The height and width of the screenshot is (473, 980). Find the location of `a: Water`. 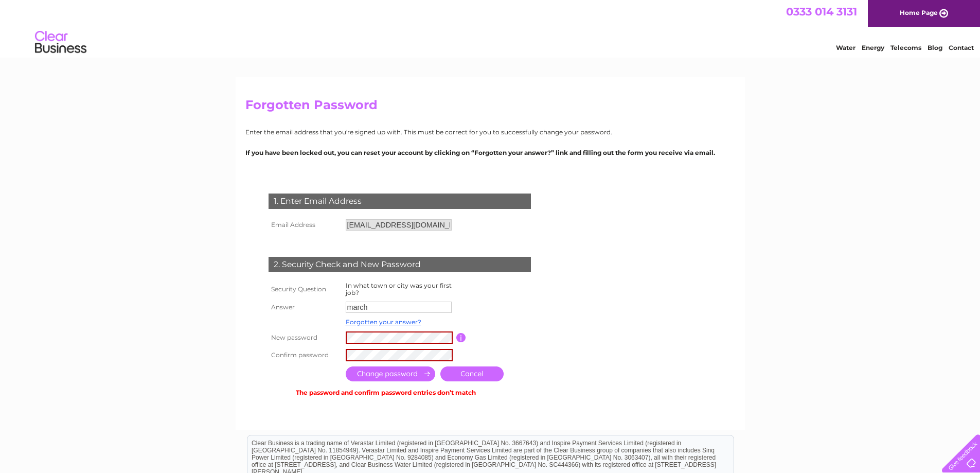

a: Water is located at coordinates (845, 48).